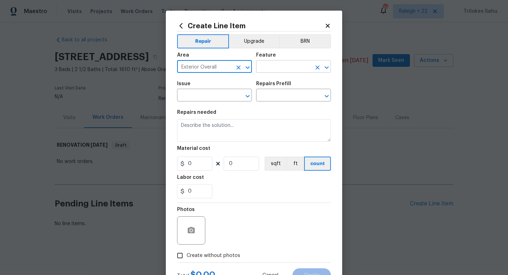  What do you see at coordinates (266, 55) in the screenshot?
I see `h5: Feature` at bounding box center [266, 55].